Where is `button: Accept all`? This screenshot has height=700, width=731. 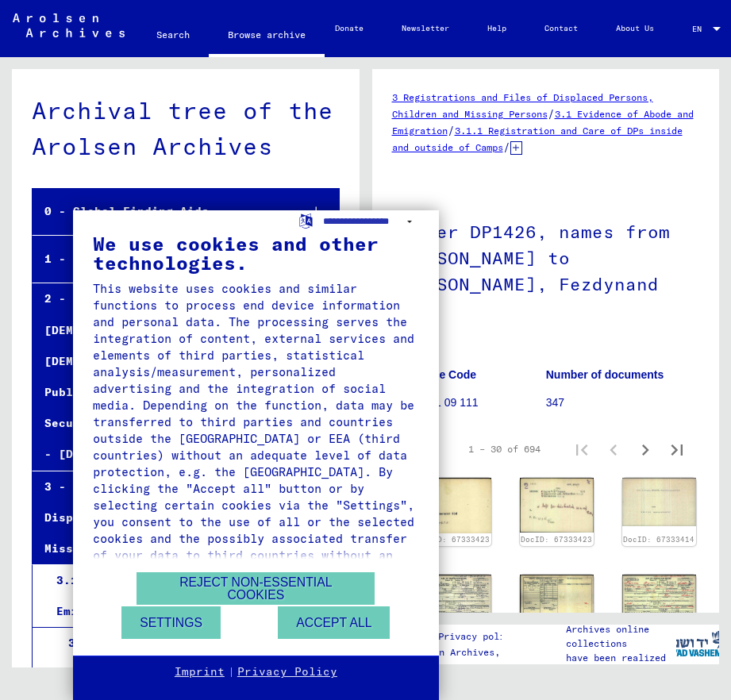
button: Accept all is located at coordinates (333, 622).